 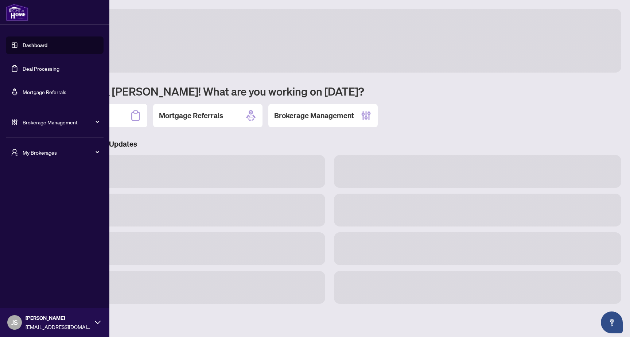 I want to click on h2: Brokerage Management, so click(x=314, y=116).